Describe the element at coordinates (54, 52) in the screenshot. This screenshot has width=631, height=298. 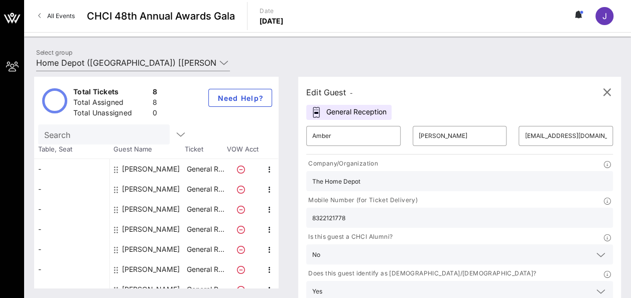
I see `label: Select group` at that location.